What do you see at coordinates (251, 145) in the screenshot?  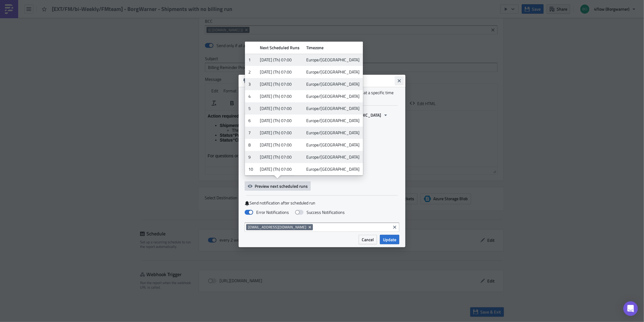 I see `td: 8` at bounding box center [251, 145].